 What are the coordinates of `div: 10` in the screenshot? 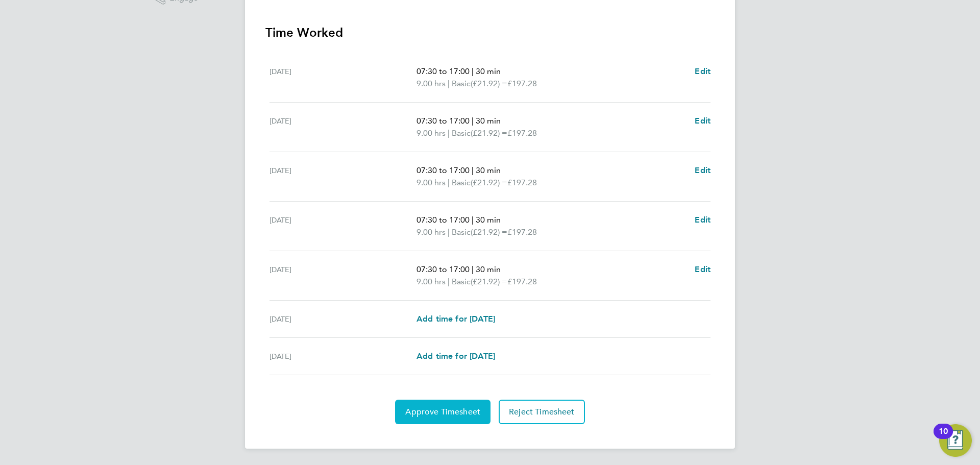 It's located at (943, 438).